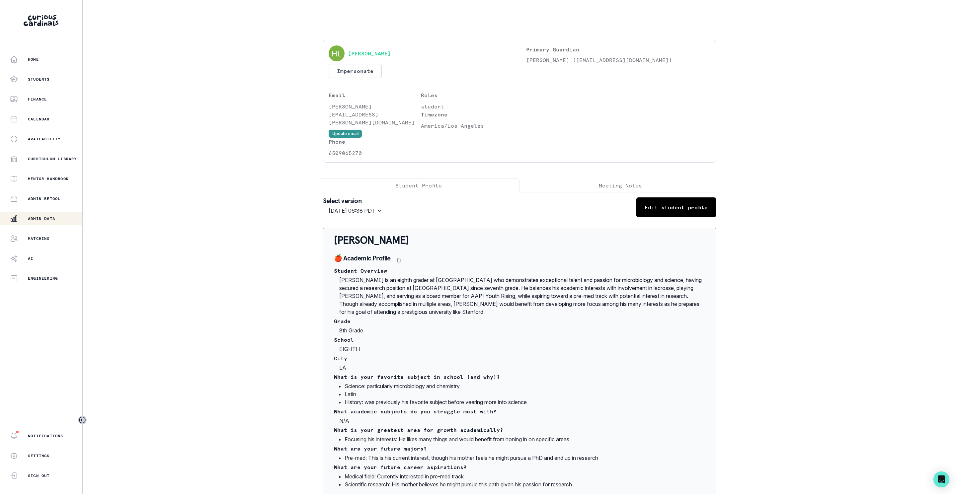  Describe the element at coordinates (618, 49) in the screenshot. I see `p: Primary Guardian` at that location.